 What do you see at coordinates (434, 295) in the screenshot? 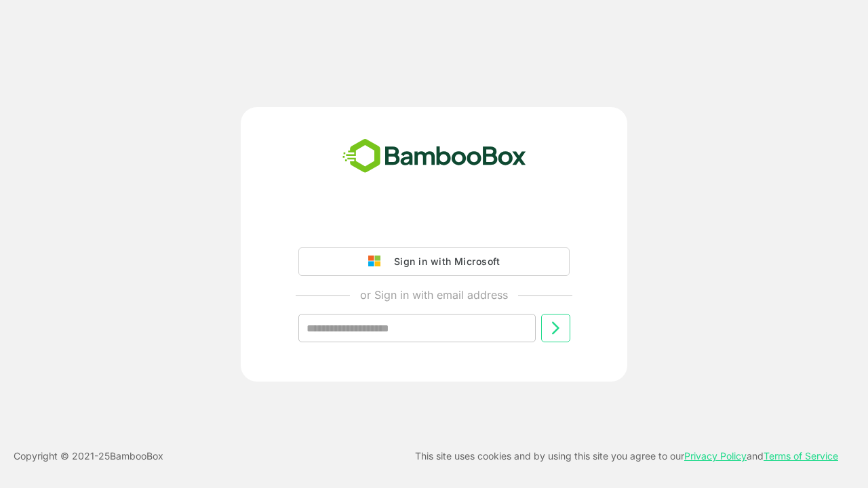
I see `p: or Sign in with email address` at bounding box center [434, 295].